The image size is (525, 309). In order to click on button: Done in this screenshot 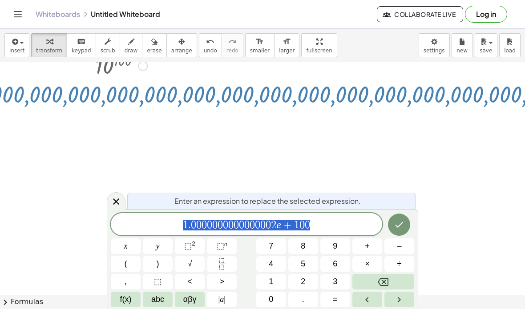, I will do `click(399, 225)`.